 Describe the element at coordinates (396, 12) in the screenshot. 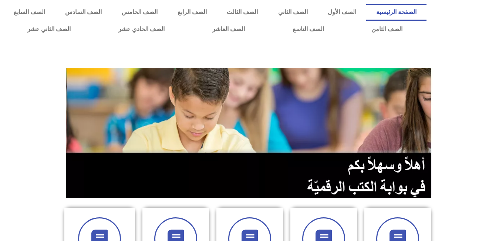

I see `a: الصفحة الرئيسية` at that location.